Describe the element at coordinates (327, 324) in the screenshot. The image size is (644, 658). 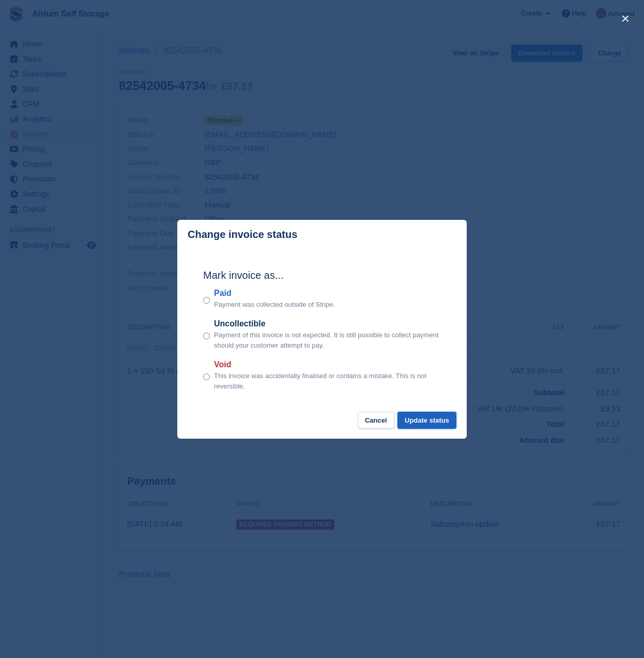
I see `label: Uncollectible` at that location.